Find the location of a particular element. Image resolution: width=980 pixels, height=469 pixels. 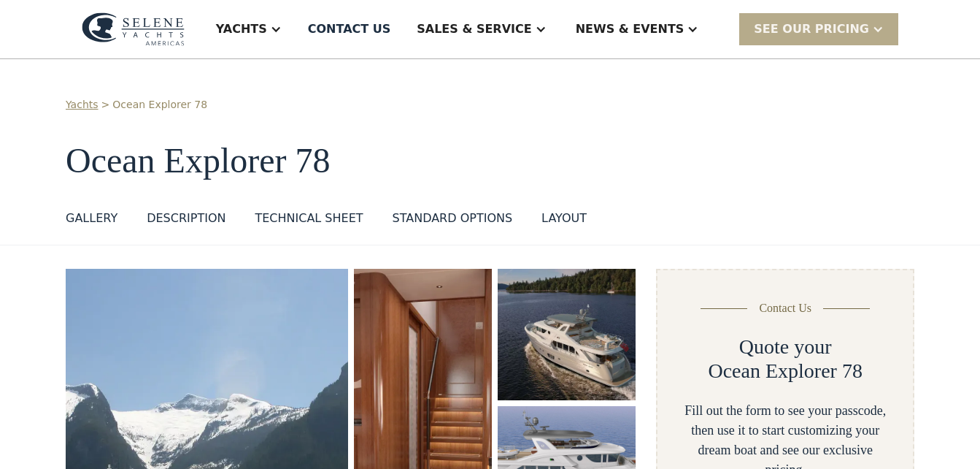

h2: Quote your is located at coordinates (786, 347).